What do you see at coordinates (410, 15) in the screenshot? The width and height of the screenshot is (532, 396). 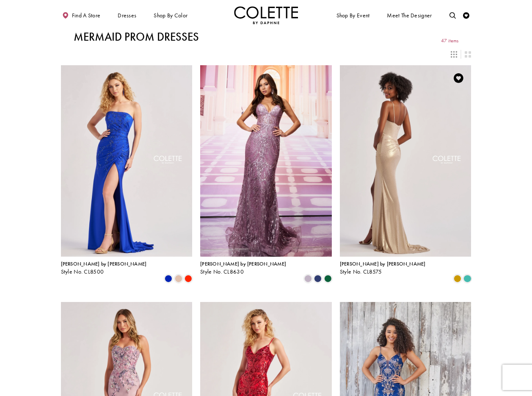 I see `a: Meet the designer` at bounding box center [410, 15].